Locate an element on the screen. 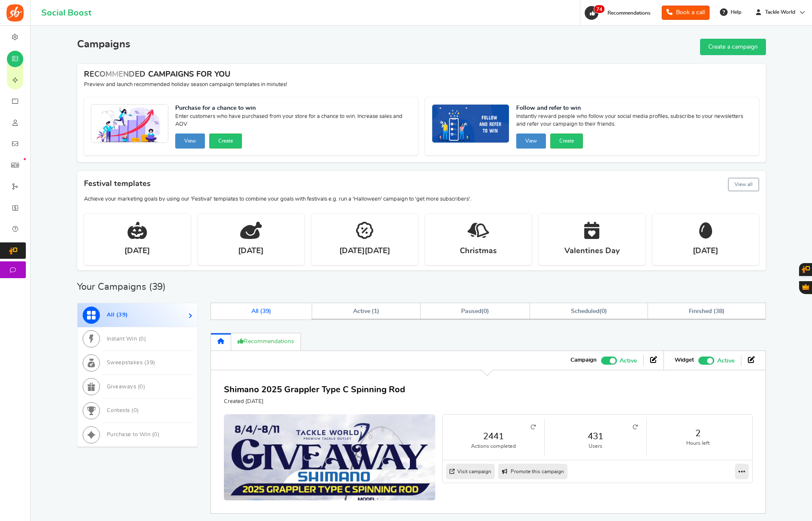  p: Achieve your marketing goals by using our 'Festival' templates to combine your goals with festiva... is located at coordinates (422, 199).